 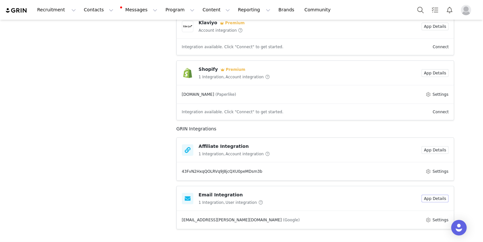 What do you see at coordinates (99, 10) in the screenshot?
I see `button: Contacts` at bounding box center [99, 10].